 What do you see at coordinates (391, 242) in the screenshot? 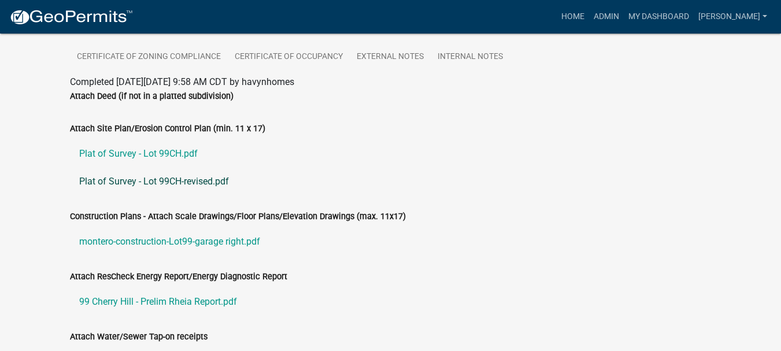
I see `a: montero-construction-Lot99-garage right.pdf` at bounding box center [391, 242].